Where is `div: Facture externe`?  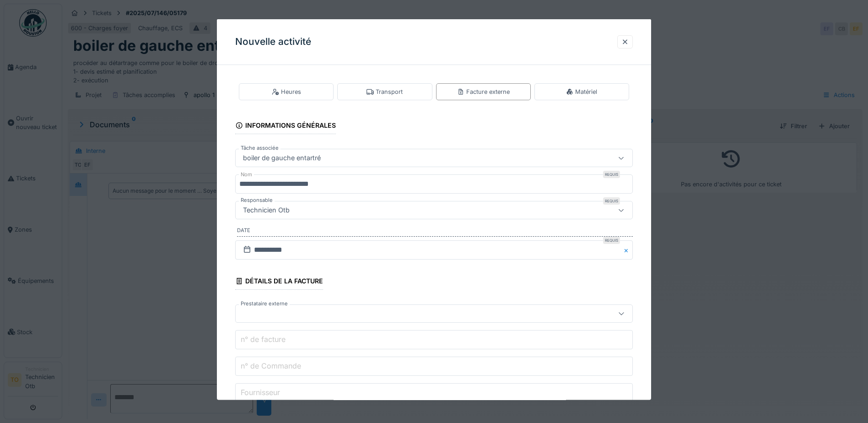
div: Facture externe is located at coordinates (484, 91).